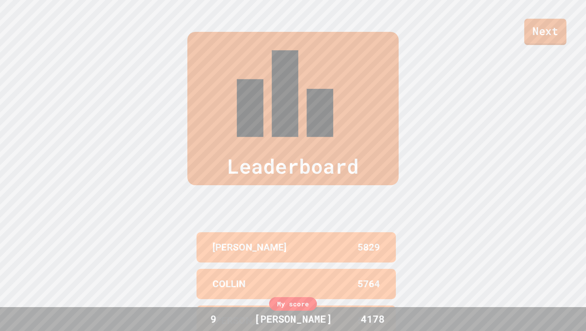 The width and height of the screenshot is (586, 331). Describe the element at coordinates (293, 108) in the screenshot. I see `div: Leaderboard` at that location.